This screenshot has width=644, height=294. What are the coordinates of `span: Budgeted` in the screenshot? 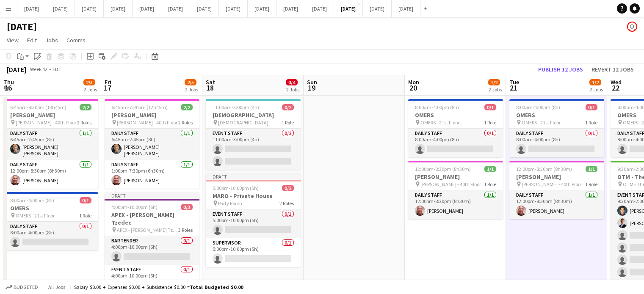 It's located at (26, 287).